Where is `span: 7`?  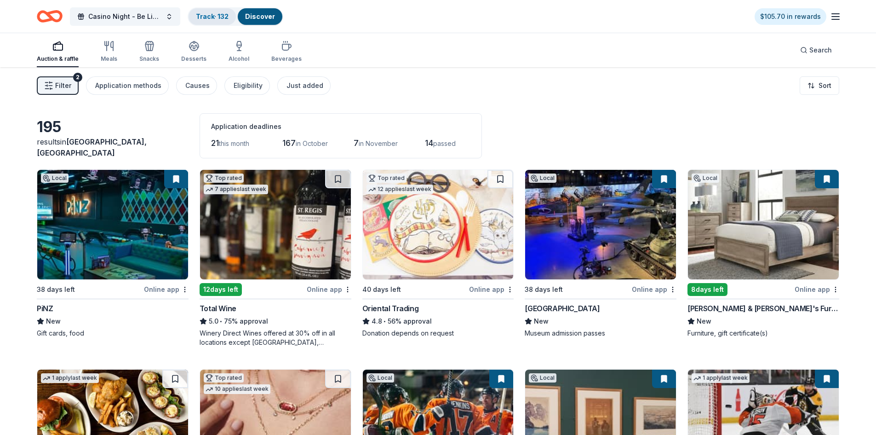
span: 7 is located at coordinates (356, 143).